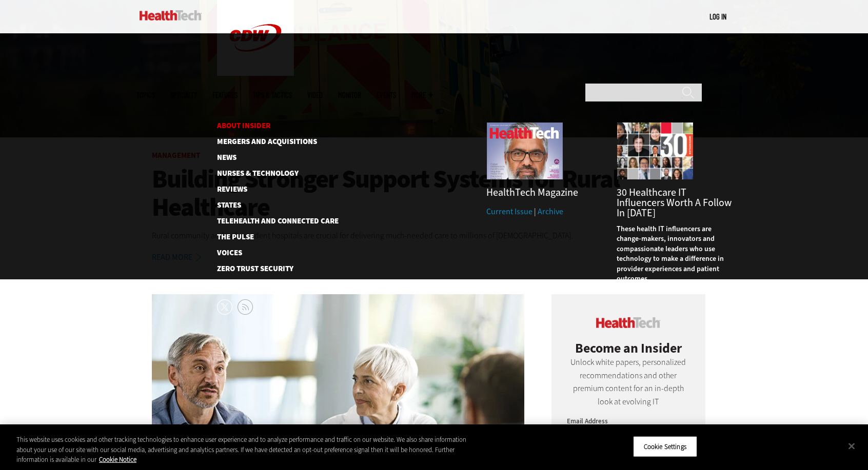 Image resolution: width=868 pixels, height=470 pixels. Describe the element at coordinates (246, 450) in the screenshot. I see `div: This website uses cookies and other tracking technologies to enhance user experience and to analy...` at that location.